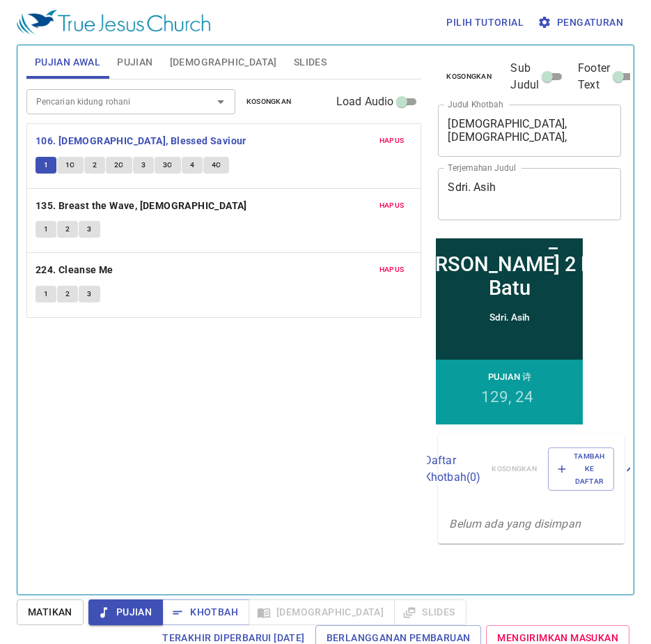 This screenshot has height=644, width=651. I want to click on span: Tambah ke Daftar, so click(581, 469).